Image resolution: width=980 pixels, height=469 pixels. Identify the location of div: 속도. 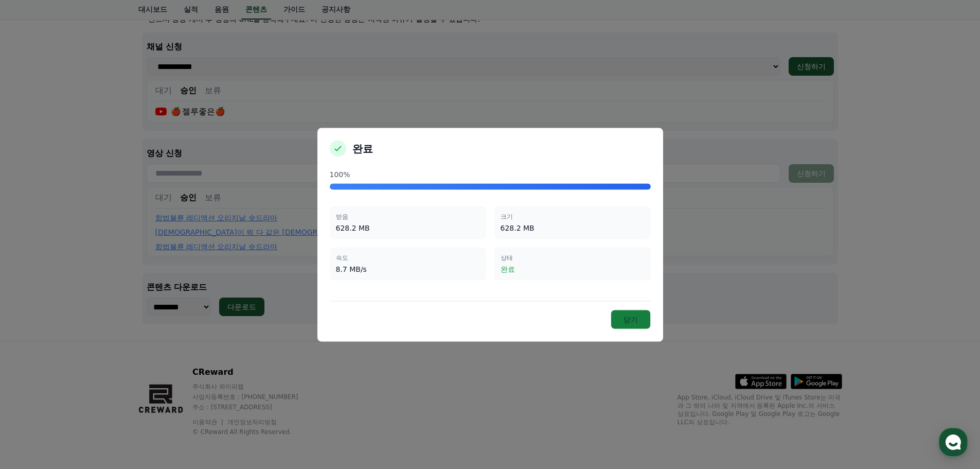
(408, 257).